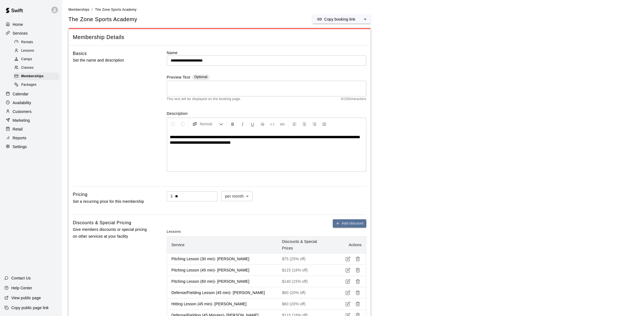 The image size is (644, 316). I want to click on div: Rentals, so click(36, 42).